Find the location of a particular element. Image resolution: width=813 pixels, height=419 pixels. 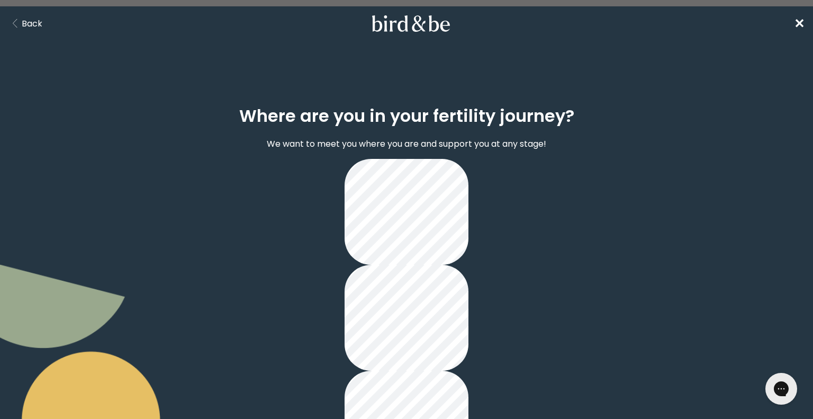

h2: Where are you in your fertility journey? is located at coordinates (406, 116).